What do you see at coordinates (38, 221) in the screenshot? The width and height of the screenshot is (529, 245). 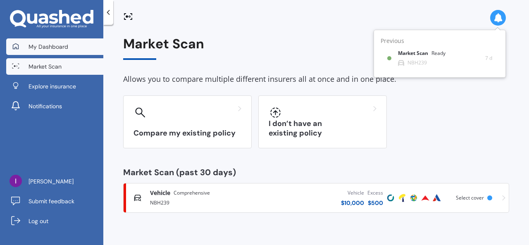 I see `span: Log out` at bounding box center [38, 221].